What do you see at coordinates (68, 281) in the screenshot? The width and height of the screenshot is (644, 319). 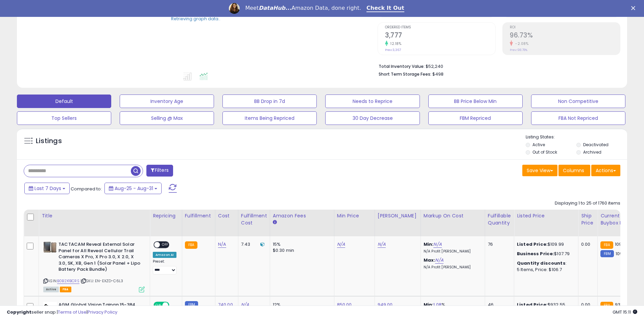 I see `a: B0B2X1BCRS` at bounding box center [68, 281].